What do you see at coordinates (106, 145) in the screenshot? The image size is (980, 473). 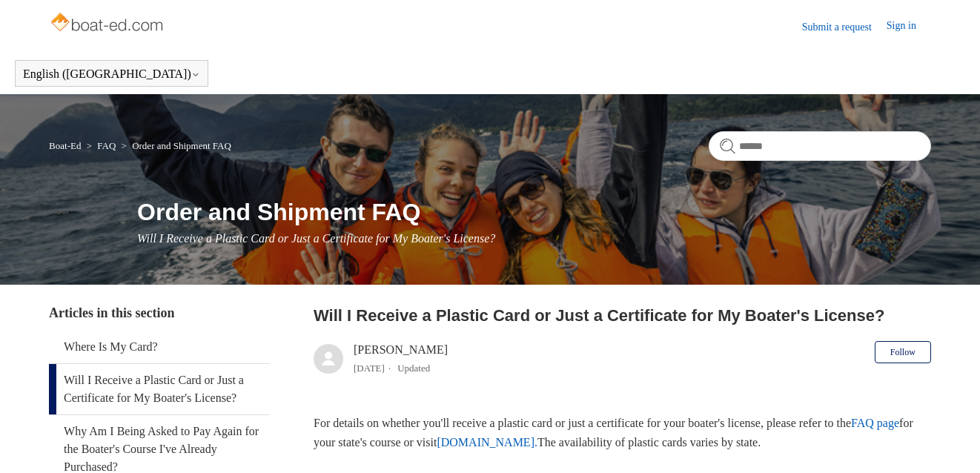 I see `a: FAQ` at bounding box center [106, 145].